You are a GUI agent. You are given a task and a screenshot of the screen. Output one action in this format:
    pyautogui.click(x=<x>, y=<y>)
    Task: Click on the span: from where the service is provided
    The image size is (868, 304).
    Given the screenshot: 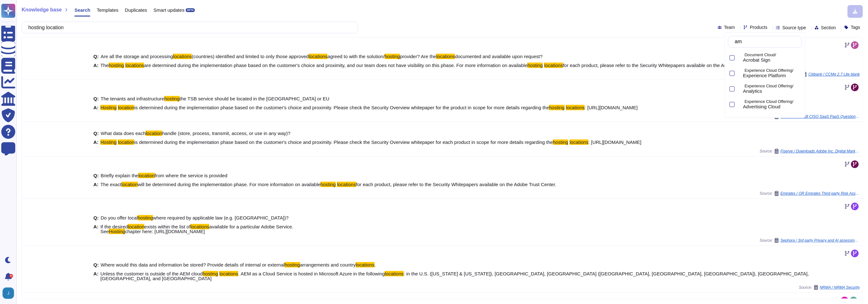 What is the action you would take?
    pyautogui.click(x=191, y=175)
    